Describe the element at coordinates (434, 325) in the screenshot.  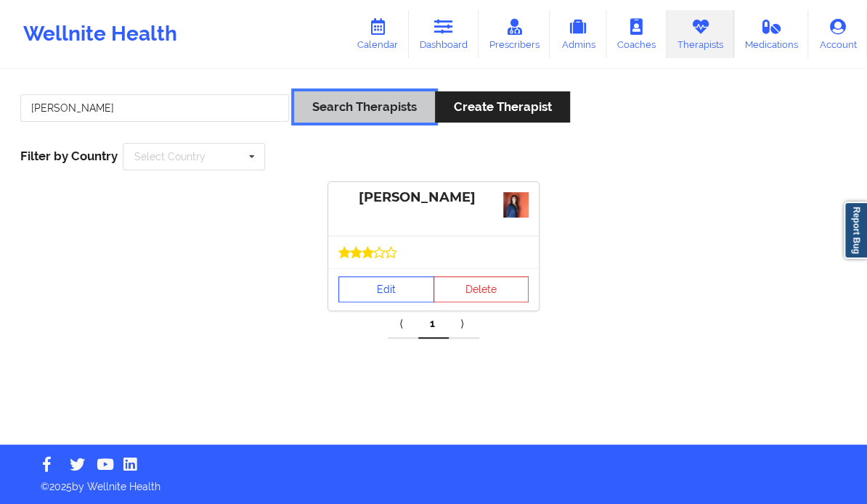
I see `div: Pagination Navigation` at that location.